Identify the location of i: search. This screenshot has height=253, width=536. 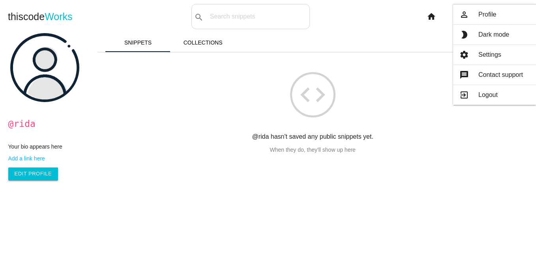
(199, 17).